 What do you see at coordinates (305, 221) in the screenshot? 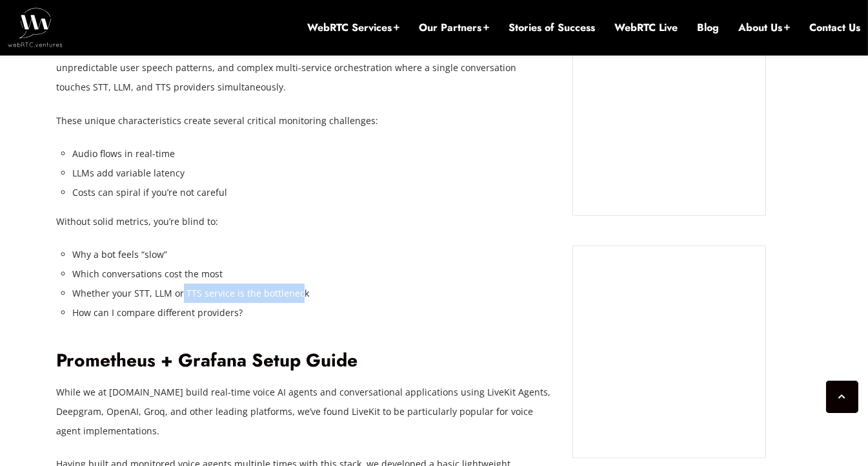
I see `p: Without solid metrics, you’re blind to:` at bounding box center [305, 221].